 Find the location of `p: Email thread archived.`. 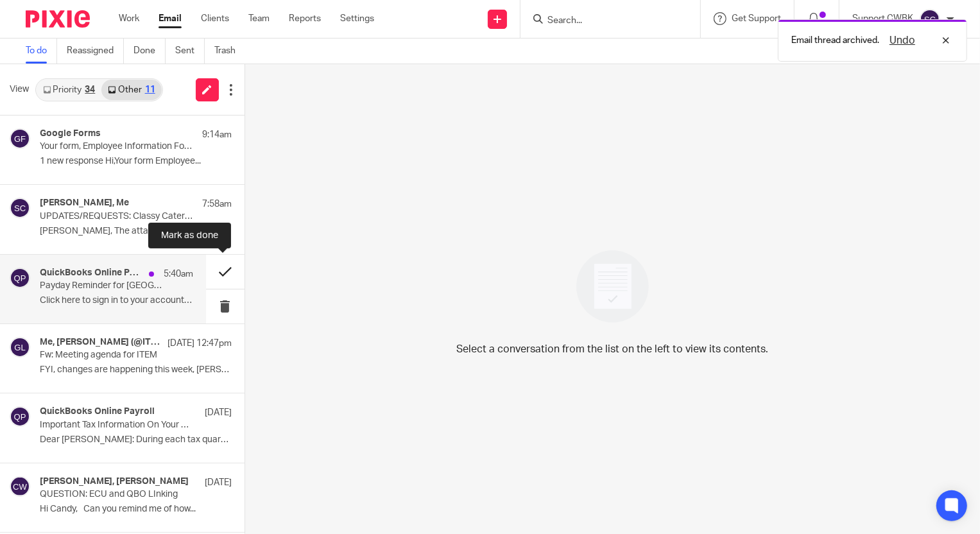

p: Email thread archived. is located at coordinates (835, 41).